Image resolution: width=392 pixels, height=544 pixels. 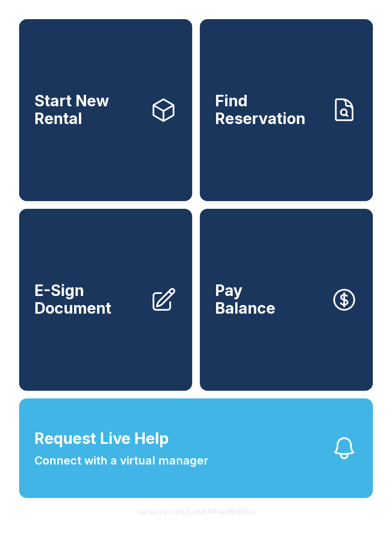 What do you see at coordinates (286, 300) in the screenshot?
I see `button: PayBalance` at bounding box center [286, 300].